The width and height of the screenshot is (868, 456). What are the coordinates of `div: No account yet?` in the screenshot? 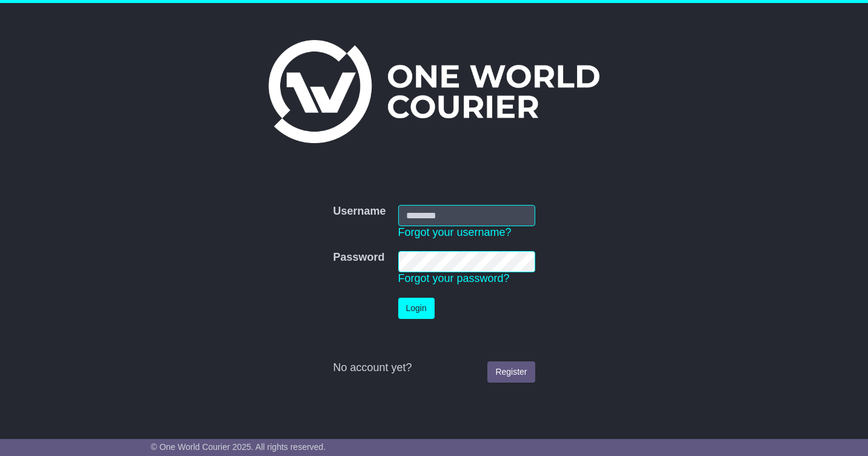 It's located at (433, 369).